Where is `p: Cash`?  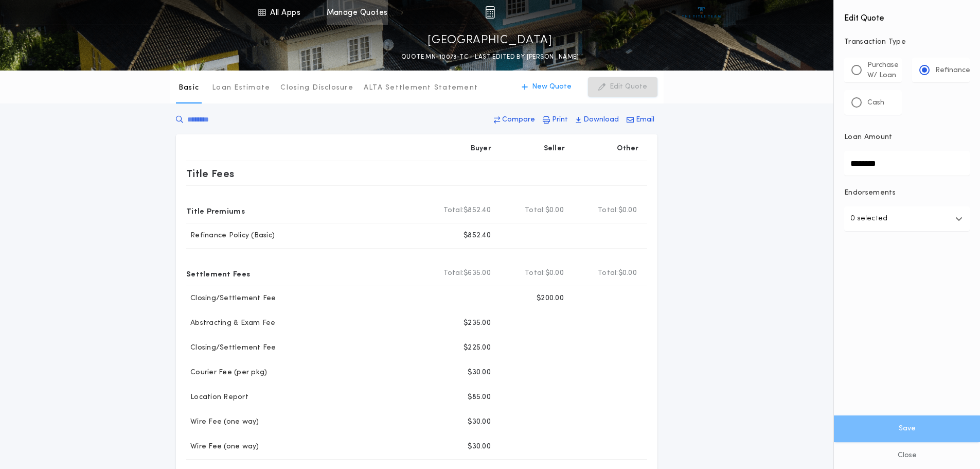
p: Cash is located at coordinates (875, 103).